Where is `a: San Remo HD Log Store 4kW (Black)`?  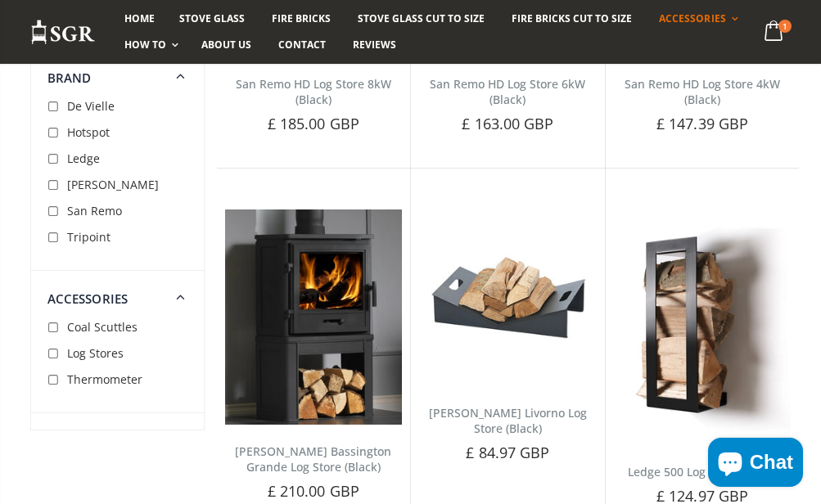
a: San Remo HD Log Store 4kW (Black) is located at coordinates (702, 92).